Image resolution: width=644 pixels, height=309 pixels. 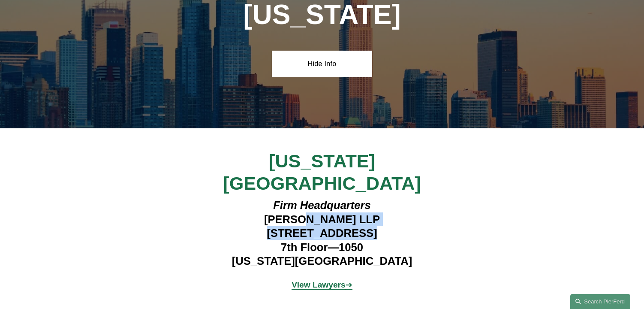 I want to click on a: Search this site, so click(x=600, y=301).